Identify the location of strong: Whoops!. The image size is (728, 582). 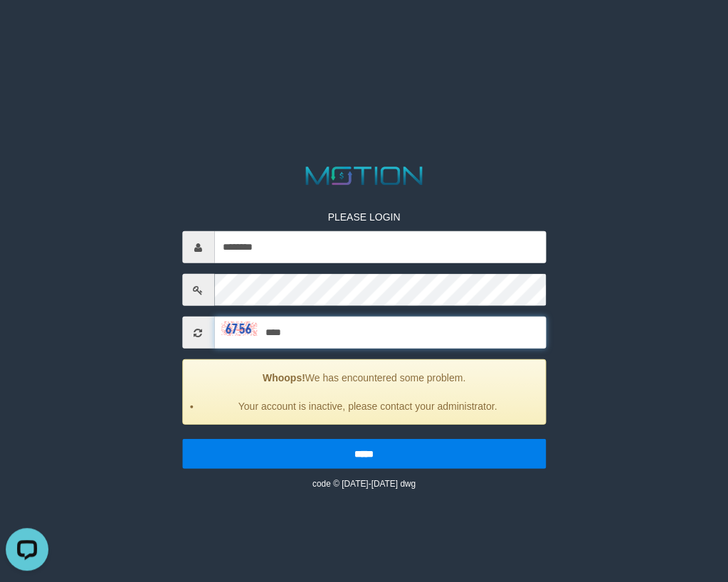
(284, 378).